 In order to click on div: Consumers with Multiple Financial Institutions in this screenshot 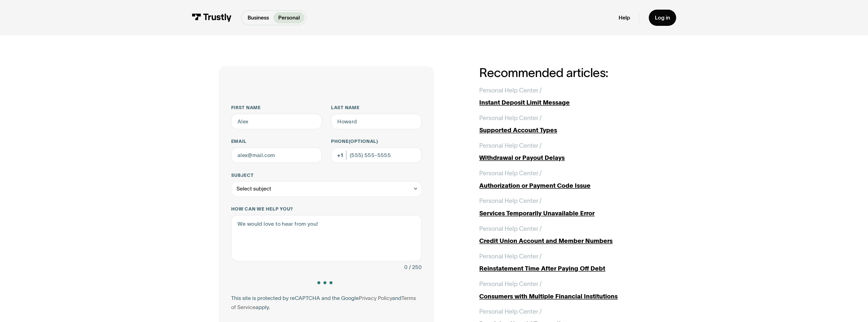, I will do `click(564, 297)`.